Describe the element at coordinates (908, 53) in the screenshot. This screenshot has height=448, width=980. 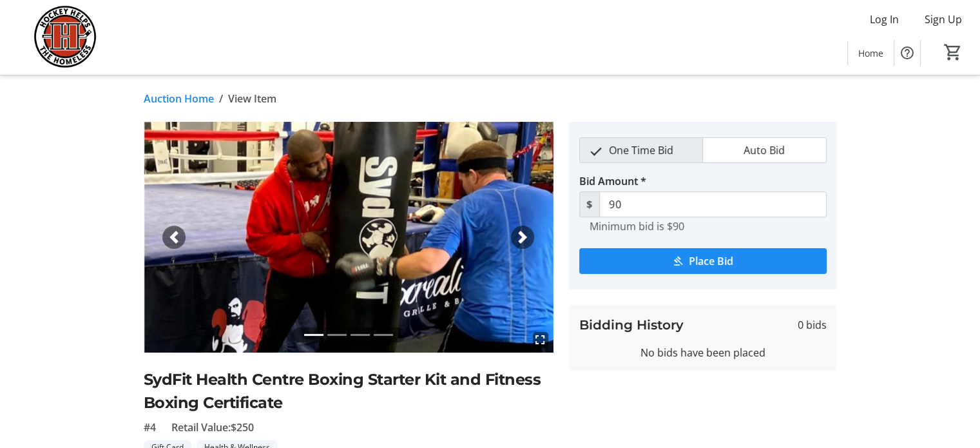
I see `button: Help` at that location.